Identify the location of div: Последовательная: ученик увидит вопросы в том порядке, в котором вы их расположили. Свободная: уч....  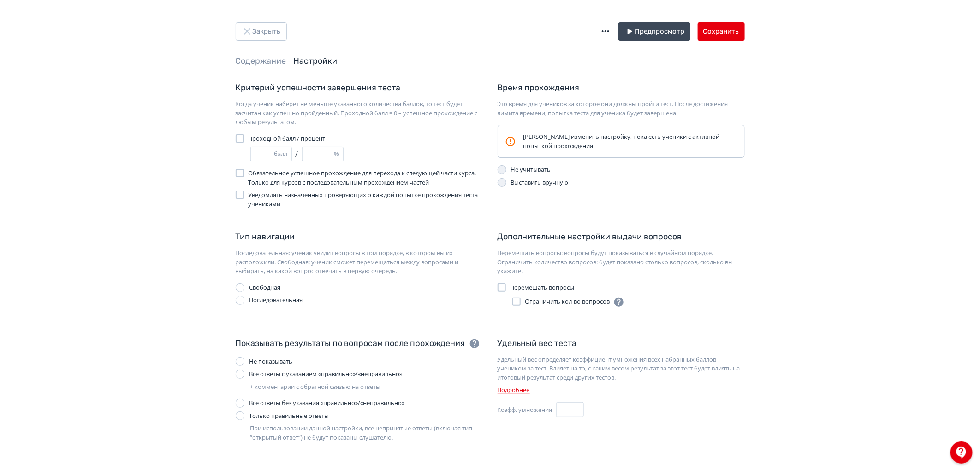
(360, 262).